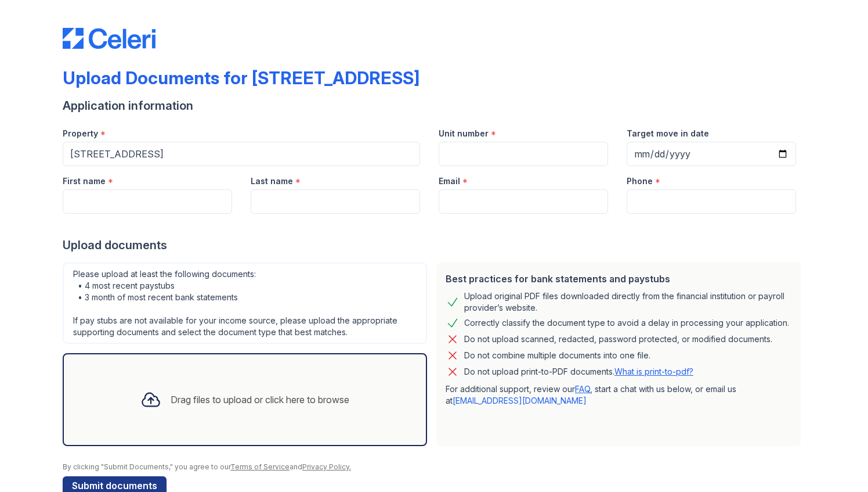 The width and height of the screenshot is (868, 492). What do you see at coordinates (260, 399) in the screenshot?
I see `div: Drag files to upload or click here to browse` at bounding box center [260, 399].